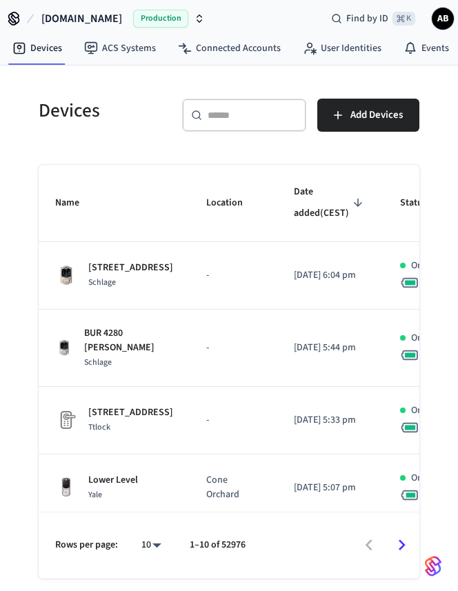 Image resolution: width=458 pixels, height=591 pixels. Describe the element at coordinates (217, 545) in the screenshot. I see `p: 1–10 of 52976` at that location.